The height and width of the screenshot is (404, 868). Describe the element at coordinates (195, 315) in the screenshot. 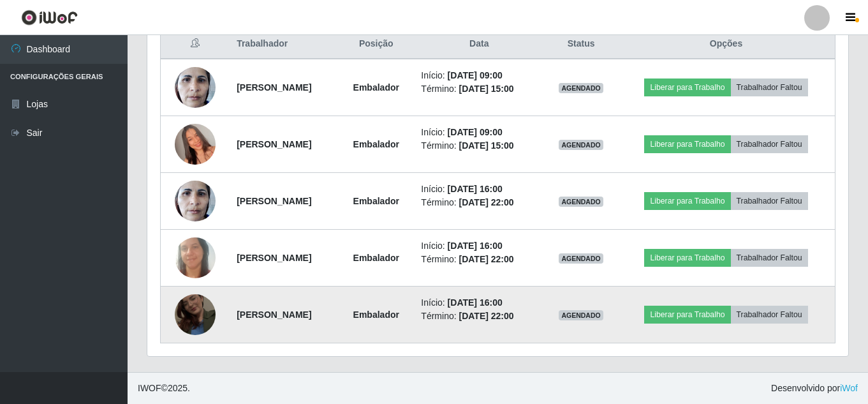

I see `img: 1756742293072.jpeg` at that location.